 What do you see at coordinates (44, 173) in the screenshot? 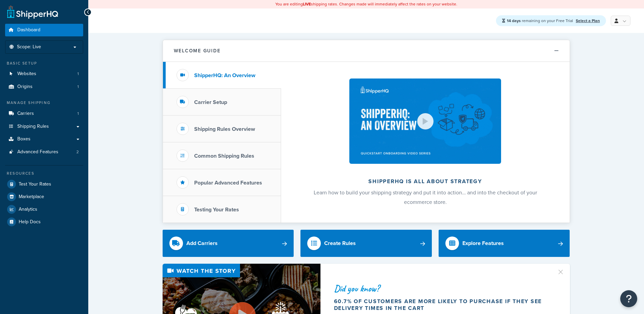
I see `div: Resources` at bounding box center [44, 173].